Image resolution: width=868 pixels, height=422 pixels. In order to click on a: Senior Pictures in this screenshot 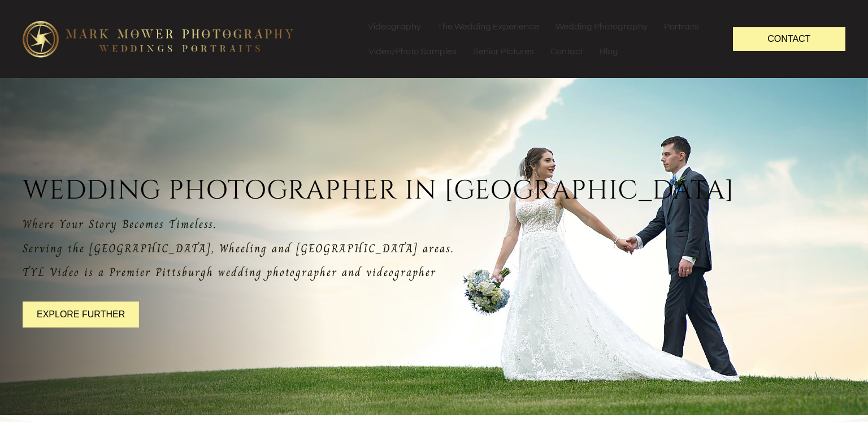, I will do `click(503, 52)`.